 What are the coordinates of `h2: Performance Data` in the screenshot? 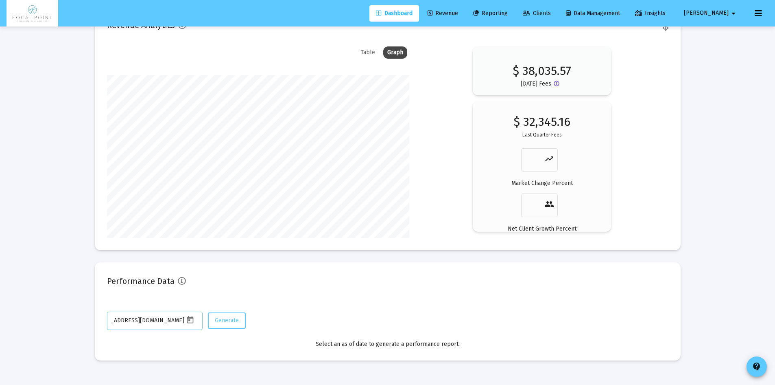 It's located at (141, 281).